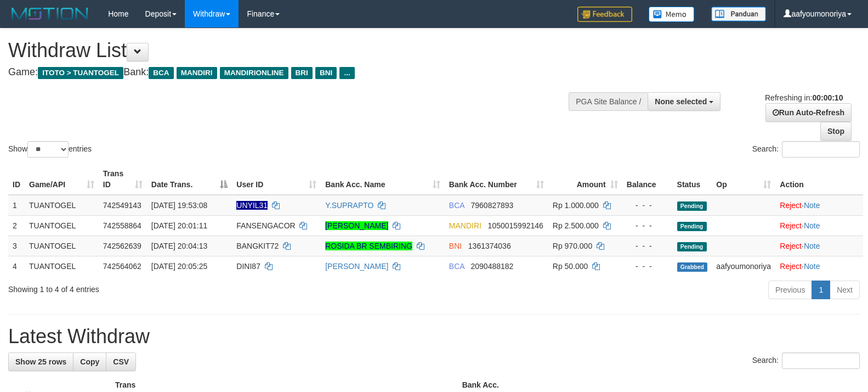 The width and height of the screenshot is (868, 392). Describe the element at coordinates (121, 362) in the screenshot. I see `span: CSV` at that location.